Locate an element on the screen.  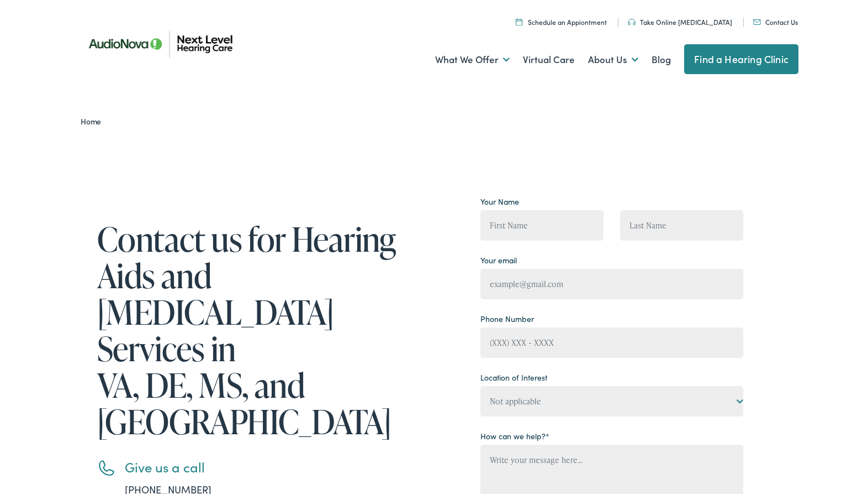
label: Location of Interest is located at coordinates (514, 377).